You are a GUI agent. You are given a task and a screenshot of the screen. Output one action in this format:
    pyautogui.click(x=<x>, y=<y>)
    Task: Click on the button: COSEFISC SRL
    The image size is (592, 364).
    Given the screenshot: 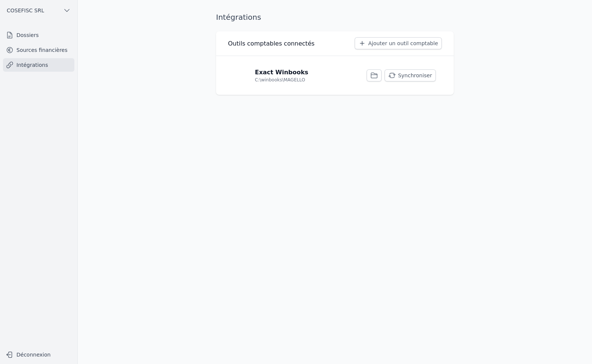 What is the action you would take?
    pyautogui.click(x=38, y=11)
    